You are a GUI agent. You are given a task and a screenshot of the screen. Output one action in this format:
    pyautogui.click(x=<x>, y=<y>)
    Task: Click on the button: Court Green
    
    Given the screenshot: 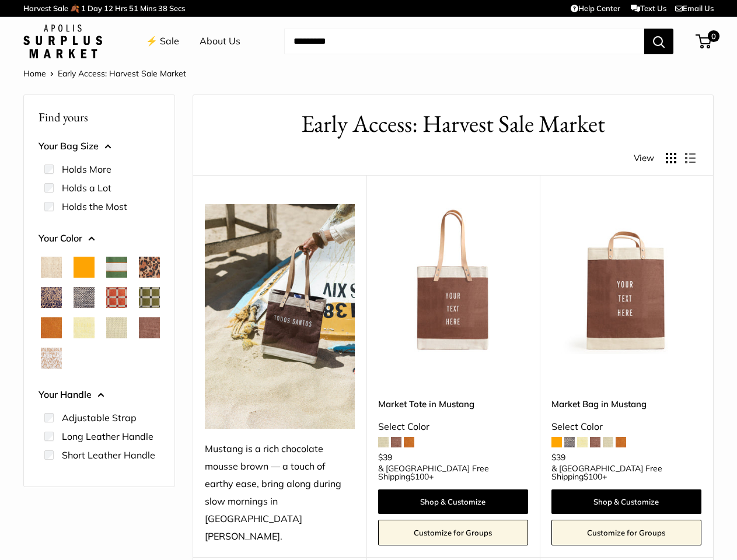 What is the action you would take?
    pyautogui.click(x=116, y=267)
    